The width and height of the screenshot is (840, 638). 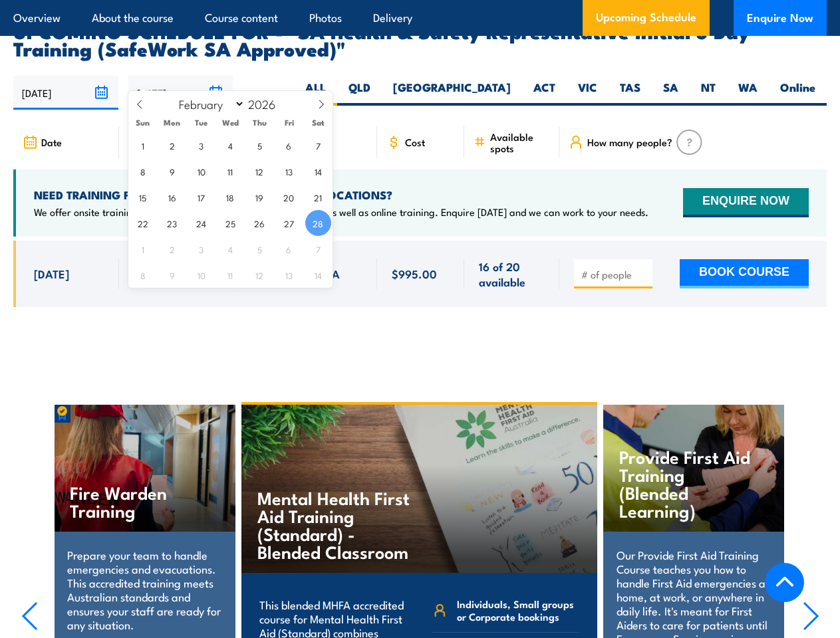 I want to click on span: March 3, 2026, so click(x=201, y=249).